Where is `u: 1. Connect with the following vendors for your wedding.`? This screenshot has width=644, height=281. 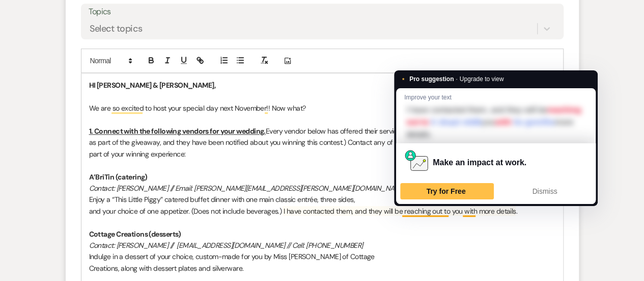 u: 1. Connect with the following vendors for your wedding. is located at coordinates (177, 131).